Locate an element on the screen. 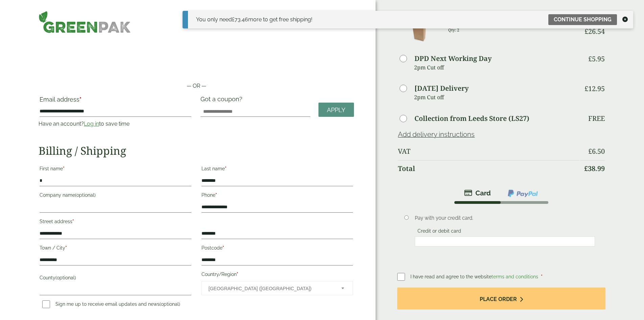 The width and height of the screenshot is (644, 320). label: County is located at coordinates (115, 279).